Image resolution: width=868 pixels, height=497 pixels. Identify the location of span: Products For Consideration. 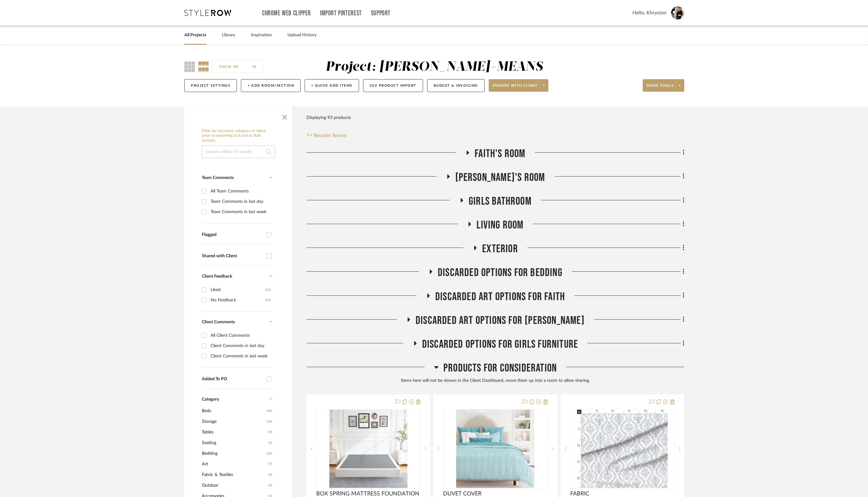
(500, 368).